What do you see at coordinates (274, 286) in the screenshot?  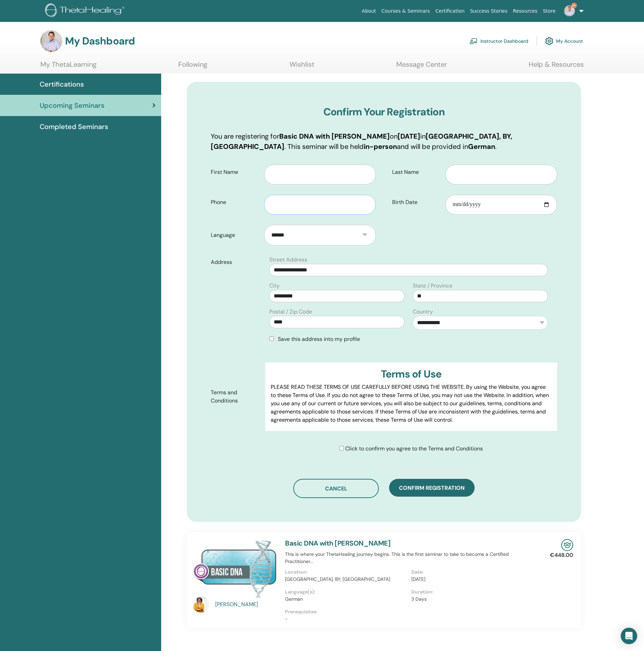 I see `label: City` at bounding box center [274, 286].